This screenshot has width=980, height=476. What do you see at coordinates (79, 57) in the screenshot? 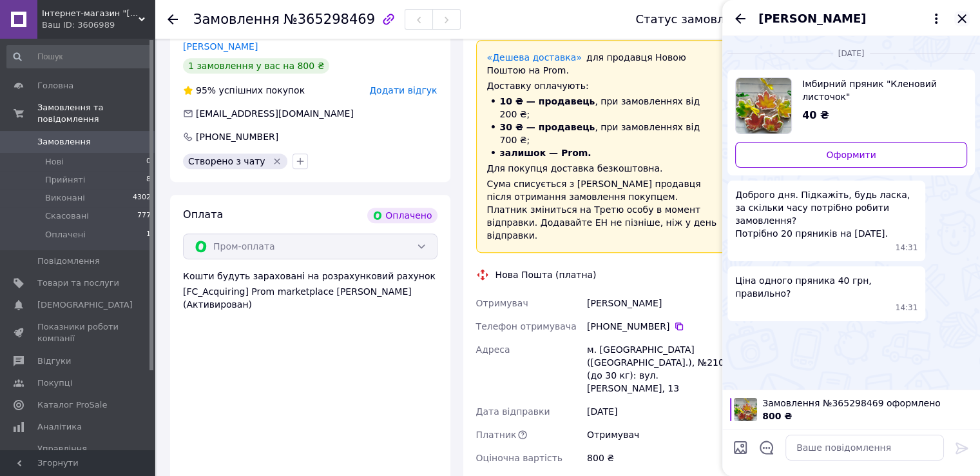
I see `input: Пошук` at bounding box center [79, 57].